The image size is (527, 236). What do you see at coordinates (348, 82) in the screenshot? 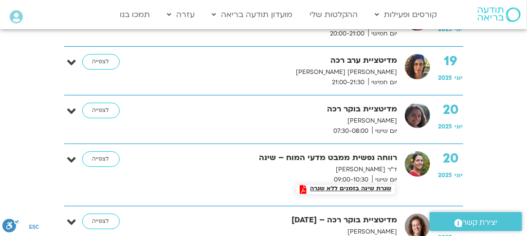
I see `span: 21:00-21:30` at bounding box center [348, 82].